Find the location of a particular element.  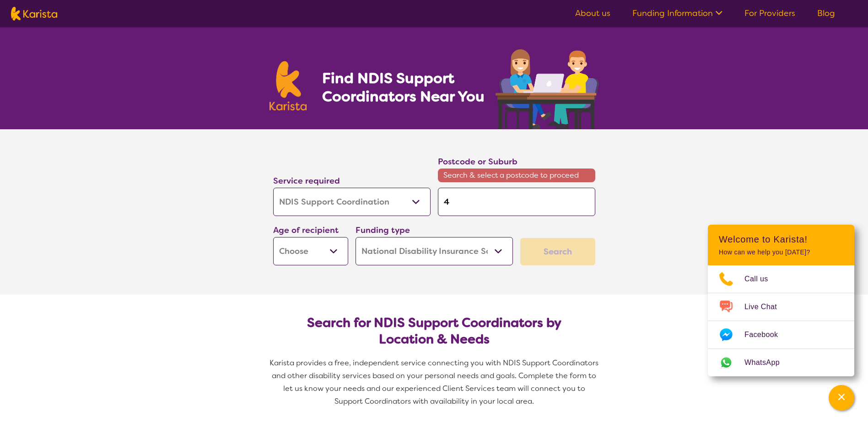

a: Web link opens in a new tab. is located at coordinates (780, 363).